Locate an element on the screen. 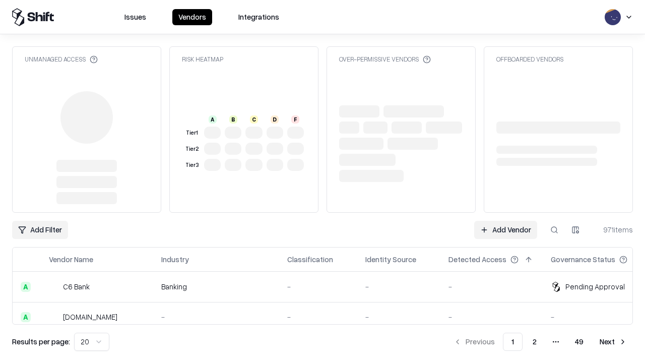 The width and height of the screenshot is (645, 363). div: B is located at coordinates (233, 119).